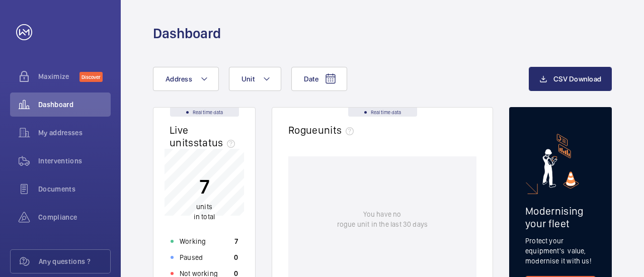  What do you see at coordinates (561, 217) in the screenshot?
I see `h2: Modernising your fleet` at bounding box center [561, 217].